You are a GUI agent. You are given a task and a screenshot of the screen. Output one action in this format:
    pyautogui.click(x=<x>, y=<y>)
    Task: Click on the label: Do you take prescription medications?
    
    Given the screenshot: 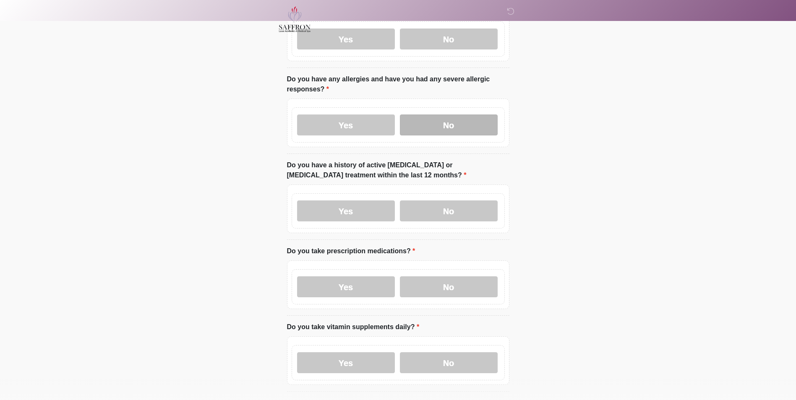 What is the action you would take?
    pyautogui.click(x=351, y=251)
    